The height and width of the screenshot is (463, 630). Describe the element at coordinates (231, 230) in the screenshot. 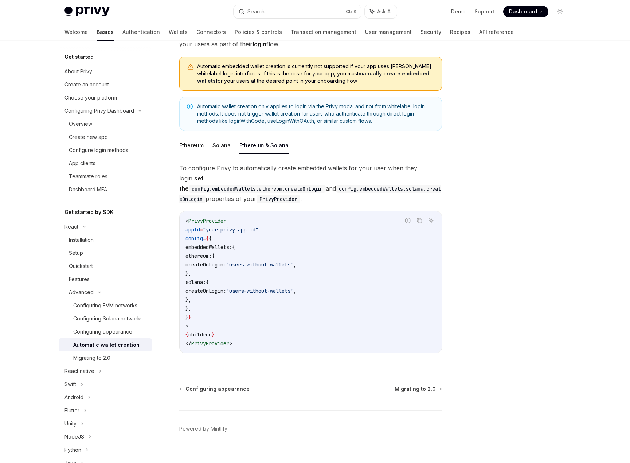

I see `span: "your-privy-app-id"` at that location.